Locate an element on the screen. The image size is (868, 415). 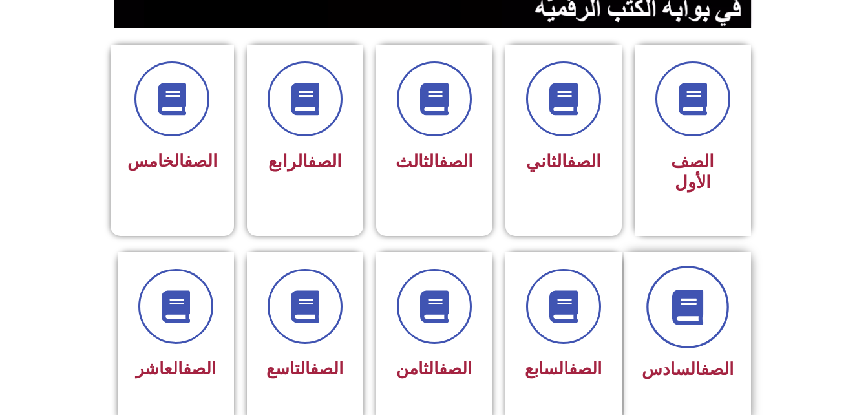
span: الثالث is located at coordinates (435, 162).